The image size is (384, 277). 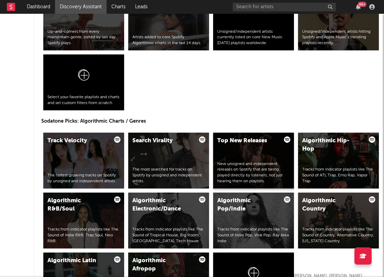 What do you see at coordinates (161, 141) in the screenshot?
I see `div: Search Virality` at bounding box center [161, 141].